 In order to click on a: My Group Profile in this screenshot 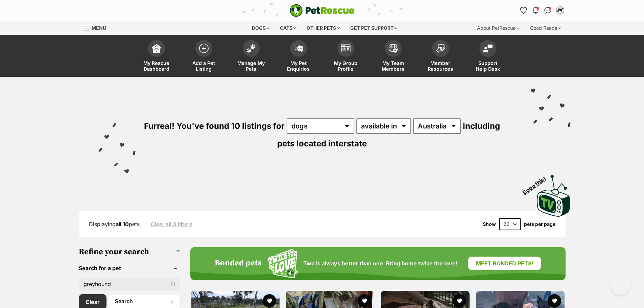, I will do `click(345, 56)`.